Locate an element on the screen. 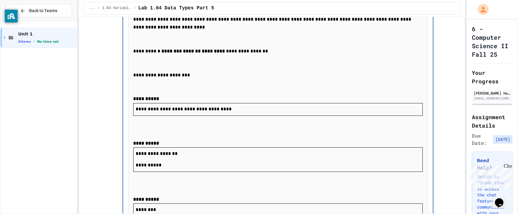 The width and height of the screenshot is (518, 214). span: Back to Teams is located at coordinates (43, 11).